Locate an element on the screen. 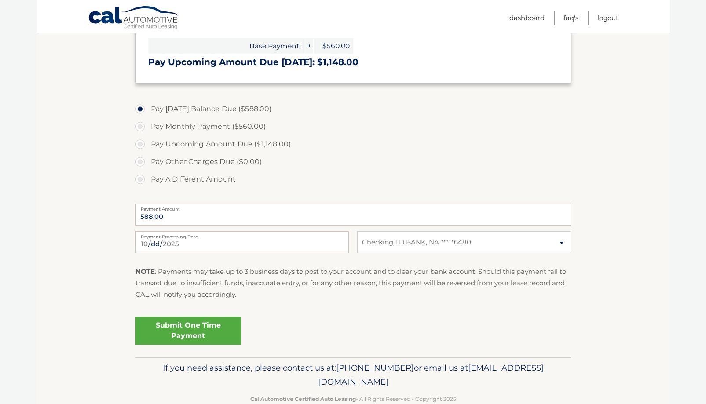 The height and width of the screenshot is (404, 706). a: Cal Automotive is located at coordinates (134, 18).